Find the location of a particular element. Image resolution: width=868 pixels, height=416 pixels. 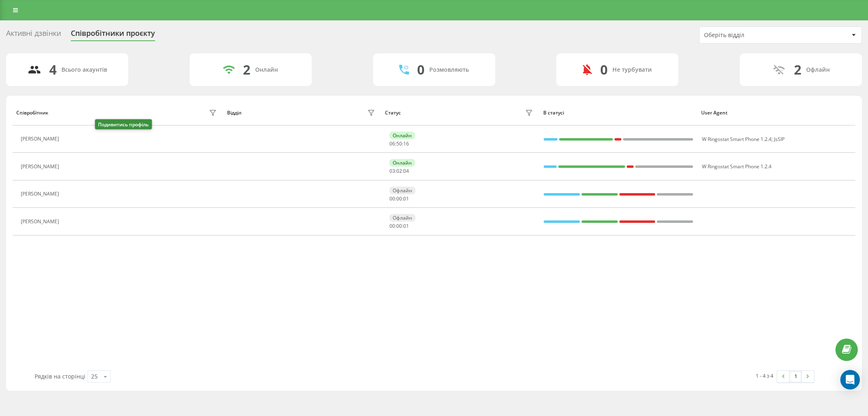

span: 06 is located at coordinates (392, 143).